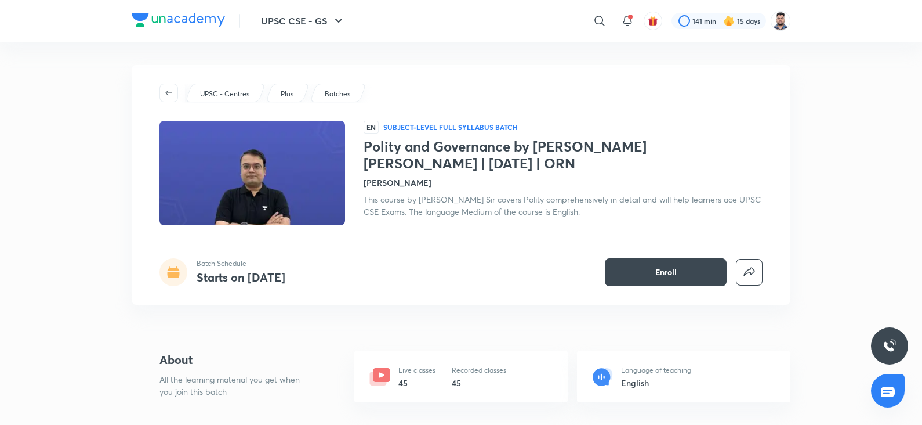 This screenshot has height=425, width=922. I want to click on p: Recorded classes, so click(479, 370).